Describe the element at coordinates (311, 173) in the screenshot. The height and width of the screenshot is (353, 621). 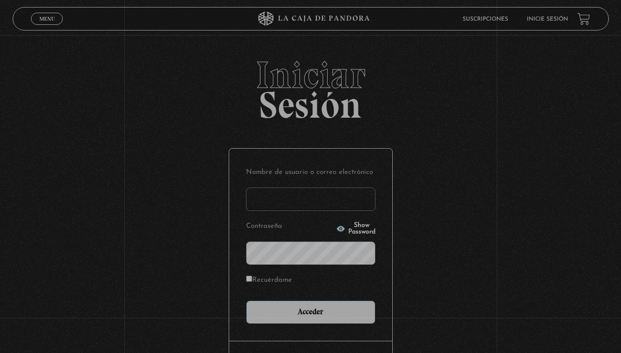
I see `label: Nombre de usuario o correo electrónico` at that location.